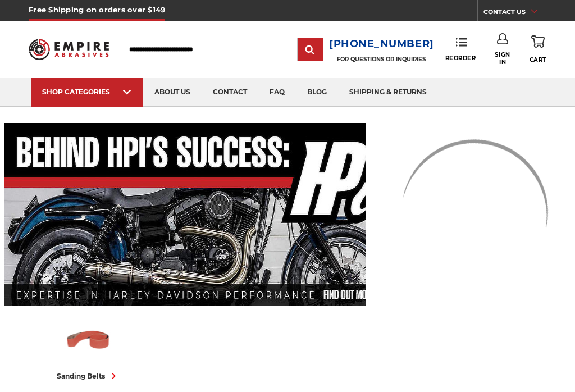 This screenshot has height=392, width=575. What do you see at coordinates (69, 50) in the screenshot?
I see `img: Empire Abrasives` at bounding box center [69, 50].